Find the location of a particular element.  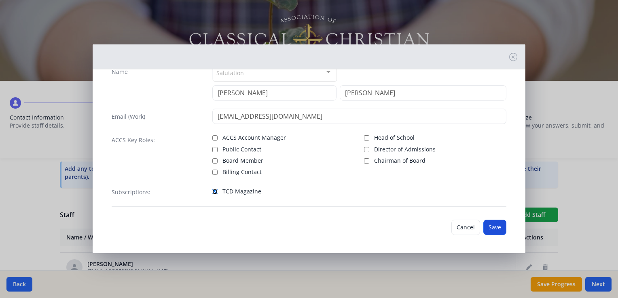

input: Last Name is located at coordinates (423, 93).